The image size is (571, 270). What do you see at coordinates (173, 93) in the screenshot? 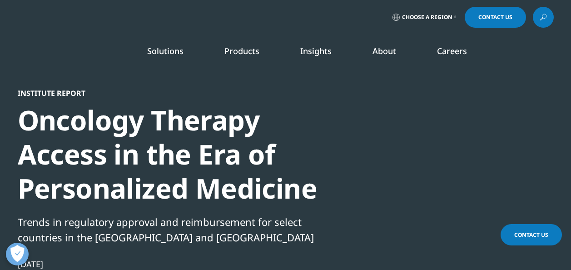
I see `div: Institute Report` at bounding box center [173, 93].